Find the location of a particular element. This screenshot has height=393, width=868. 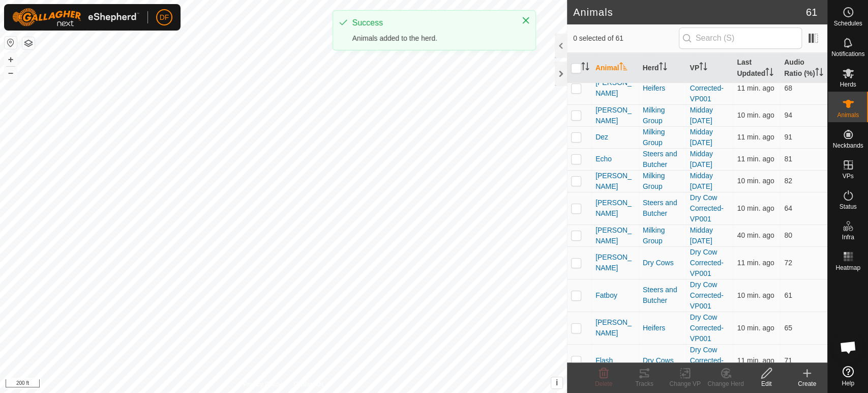

a: Contact Us is located at coordinates (308, 384).